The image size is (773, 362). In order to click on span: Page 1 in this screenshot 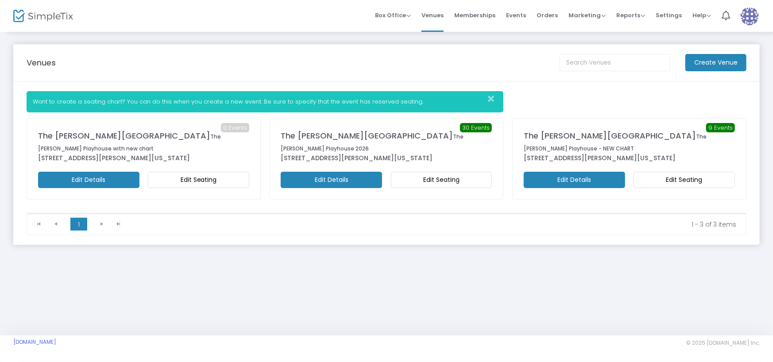, I will do `click(79, 224)`.